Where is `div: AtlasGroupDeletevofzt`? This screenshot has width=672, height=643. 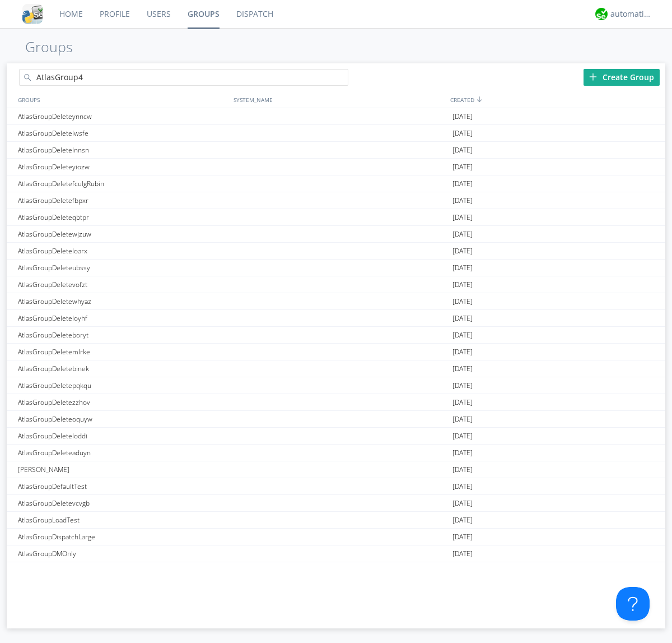 div: AtlasGroupDeletevofzt is located at coordinates (122, 284).